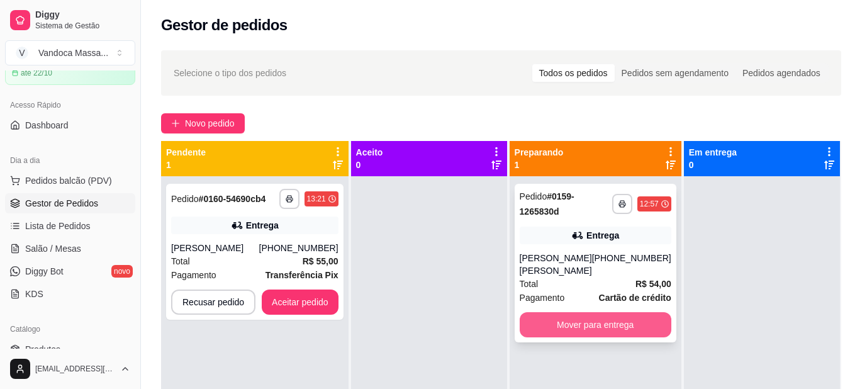 The image size is (850, 389). I want to click on span: Dashboard, so click(47, 125).